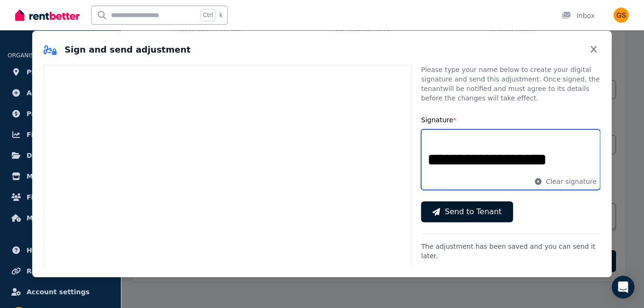 This screenshot has height=308, width=644. I want to click on button: Close, so click(594, 50).